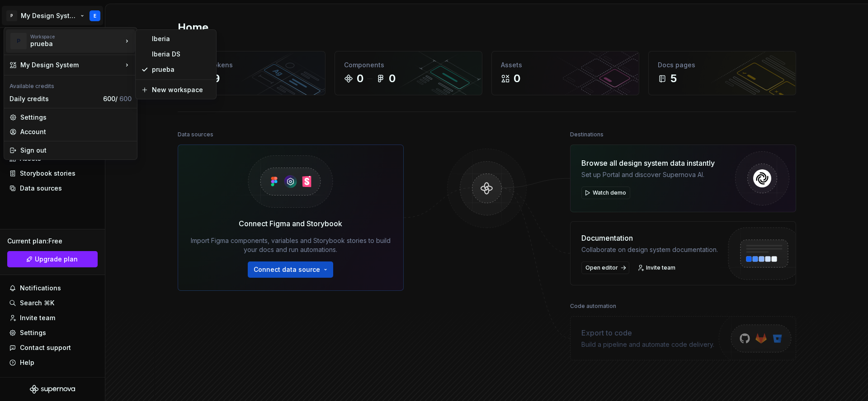 The image size is (868, 401). Describe the element at coordinates (182, 90) in the screenshot. I see `div: New workspace` at that location.